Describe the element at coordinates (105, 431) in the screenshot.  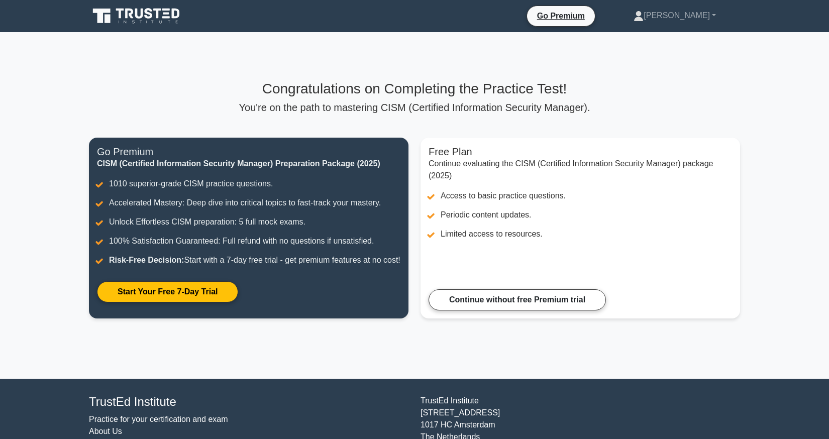
I see `a: About Us` at that location.